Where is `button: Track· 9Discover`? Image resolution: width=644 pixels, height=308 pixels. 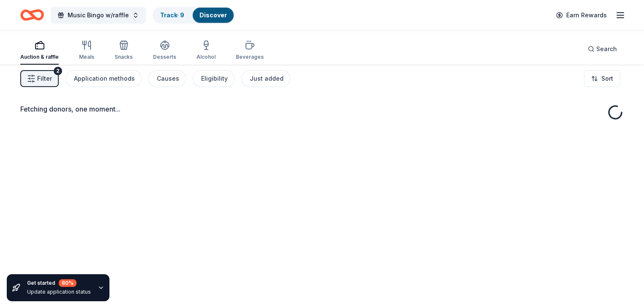 button: Track· 9Discover is located at coordinates (194, 15).